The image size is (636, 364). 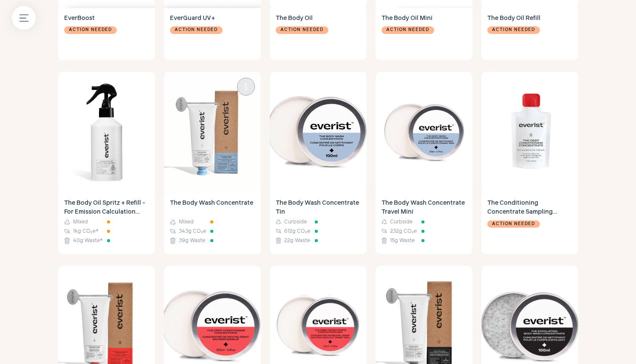 What do you see at coordinates (530, 132) in the screenshot?
I see `a: The Conditioning Concentrate Sampling Sachet` at bounding box center [530, 132].